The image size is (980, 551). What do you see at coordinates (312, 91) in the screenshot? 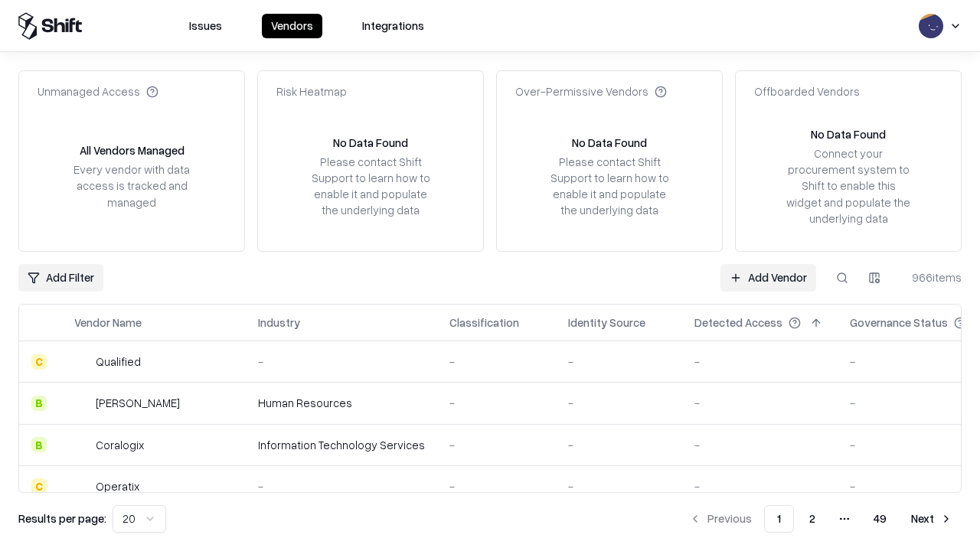
I see `div: Risk Heatmap` at bounding box center [312, 91].